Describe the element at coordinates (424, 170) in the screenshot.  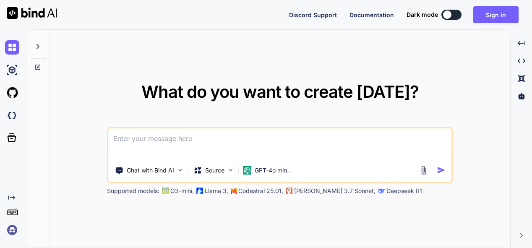
I see `img: attachment` at that location.